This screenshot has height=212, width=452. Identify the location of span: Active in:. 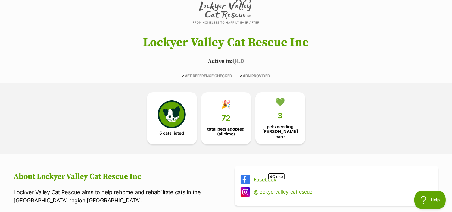
(220, 61).